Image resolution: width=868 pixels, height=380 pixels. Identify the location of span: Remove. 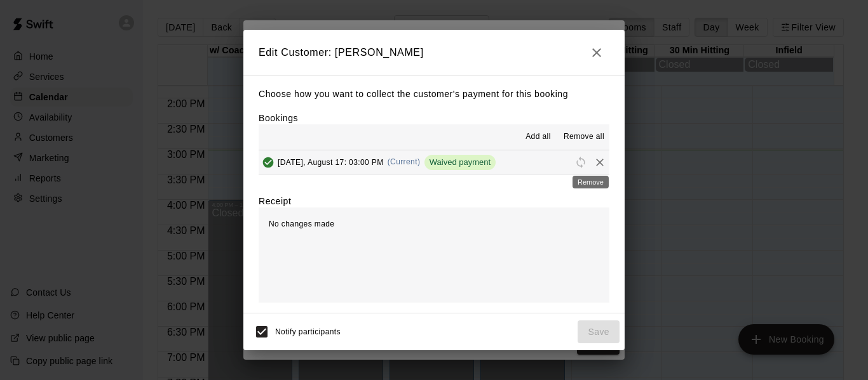
(600, 161).